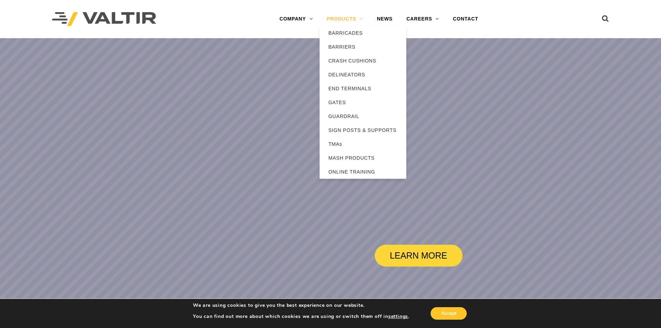 The image size is (661, 328). I want to click on button: Accept, so click(449, 313).